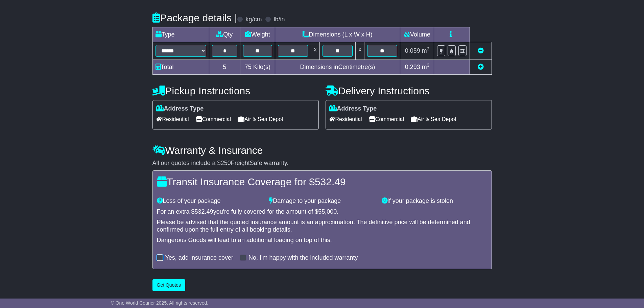 The width and height of the screenshot is (644, 308). Describe the element at coordinates (210, 201) in the screenshot. I see `div: Loss of your package` at that location.